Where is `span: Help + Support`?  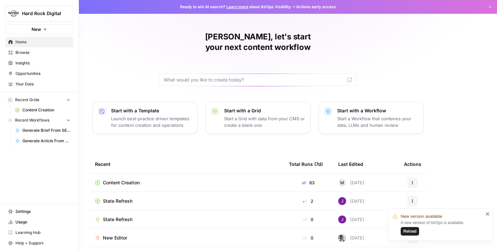
span: Help + Support is located at coordinates (43, 243).